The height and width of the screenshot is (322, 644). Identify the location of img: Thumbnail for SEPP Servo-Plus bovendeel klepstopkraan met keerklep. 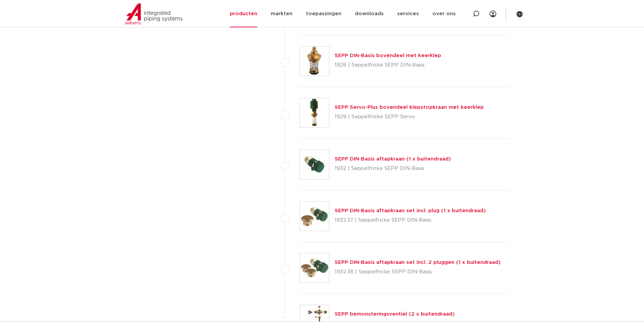
(314, 113).